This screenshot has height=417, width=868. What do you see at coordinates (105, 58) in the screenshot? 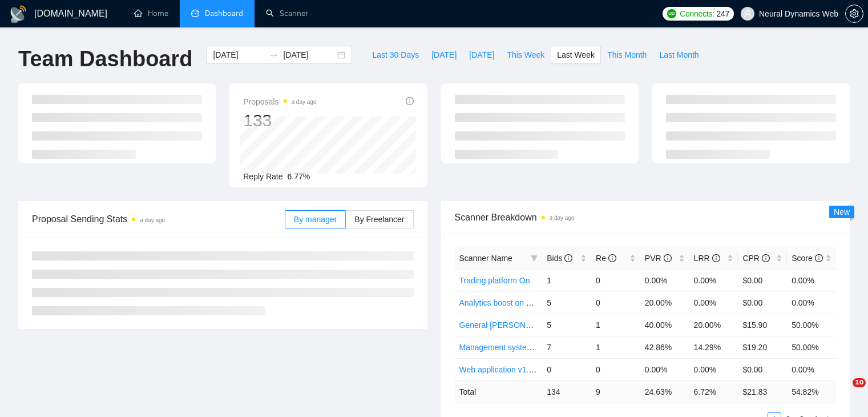
I see `h1: Team Dashboard` at bounding box center [105, 58].